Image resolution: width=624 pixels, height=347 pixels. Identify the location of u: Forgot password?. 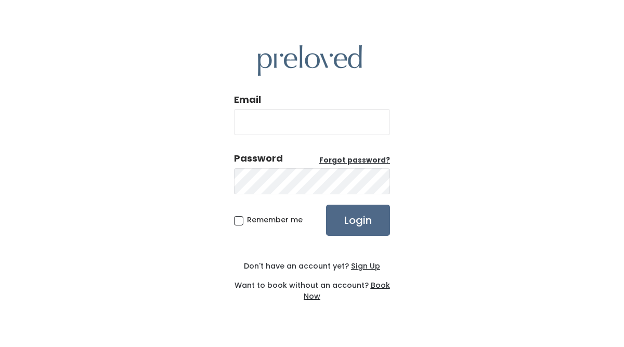
(355, 160).